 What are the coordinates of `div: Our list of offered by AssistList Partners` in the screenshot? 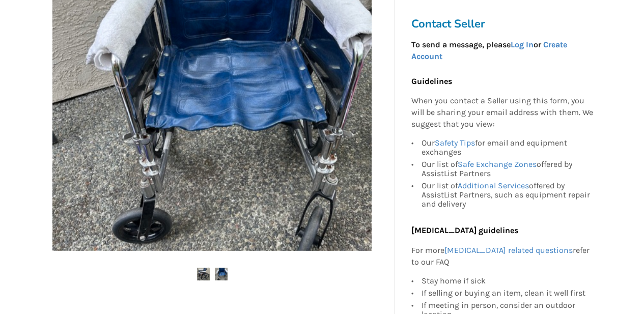 It's located at (508, 169).